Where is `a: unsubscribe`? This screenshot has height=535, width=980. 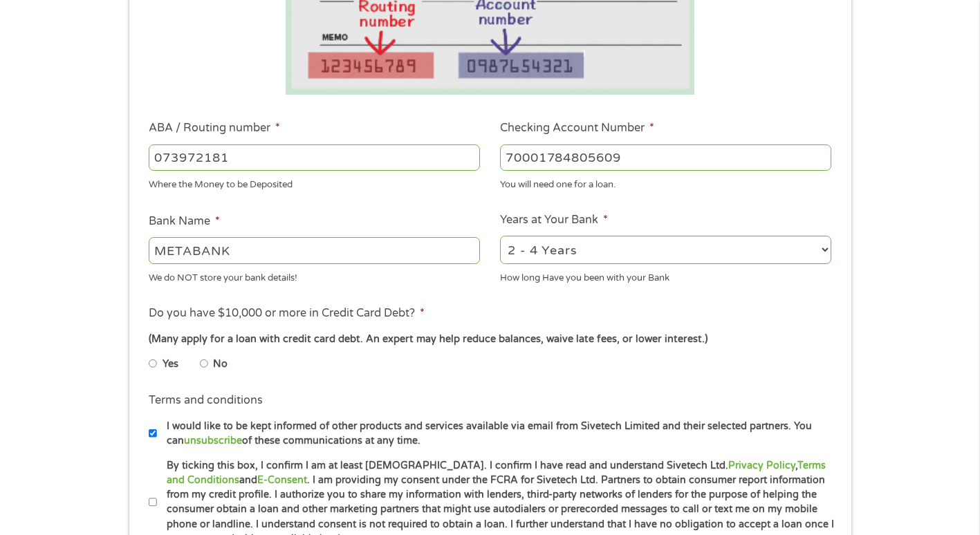 a: unsubscribe is located at coordinates (213, 440).